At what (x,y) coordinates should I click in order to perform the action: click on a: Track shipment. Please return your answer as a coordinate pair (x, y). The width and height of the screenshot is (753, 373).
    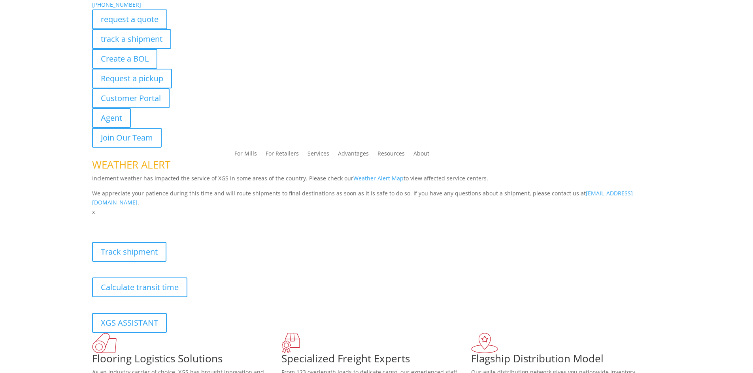
    Looking at the image, I should click on (129, 252).